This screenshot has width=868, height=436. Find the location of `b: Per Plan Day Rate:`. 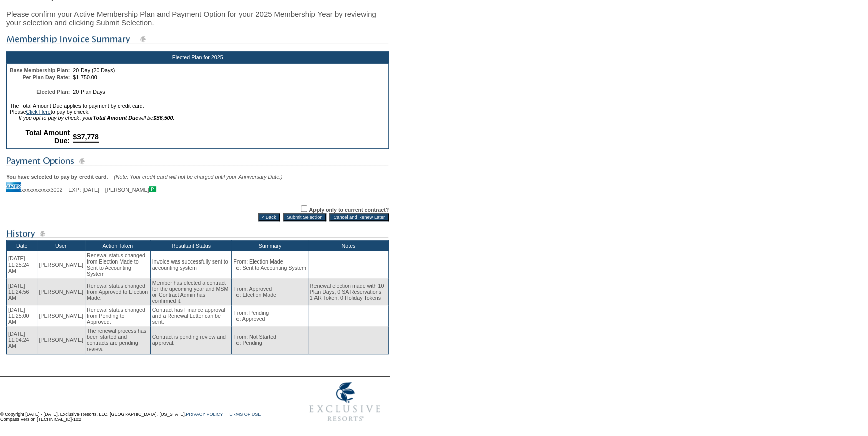

b: Per Plan Day Rate: is located at coordinates (46, 78).